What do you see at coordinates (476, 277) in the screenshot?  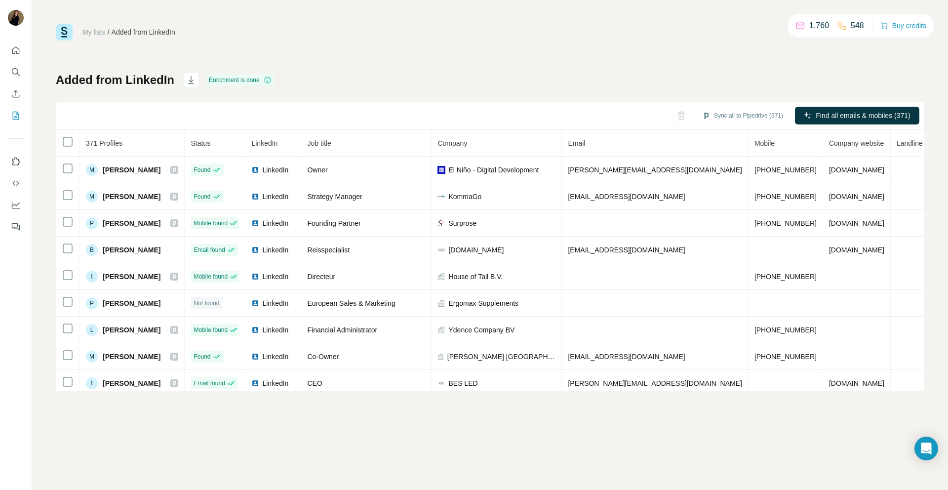 I see `span: House of Tall B.V.` at bounding box center [476, 277].